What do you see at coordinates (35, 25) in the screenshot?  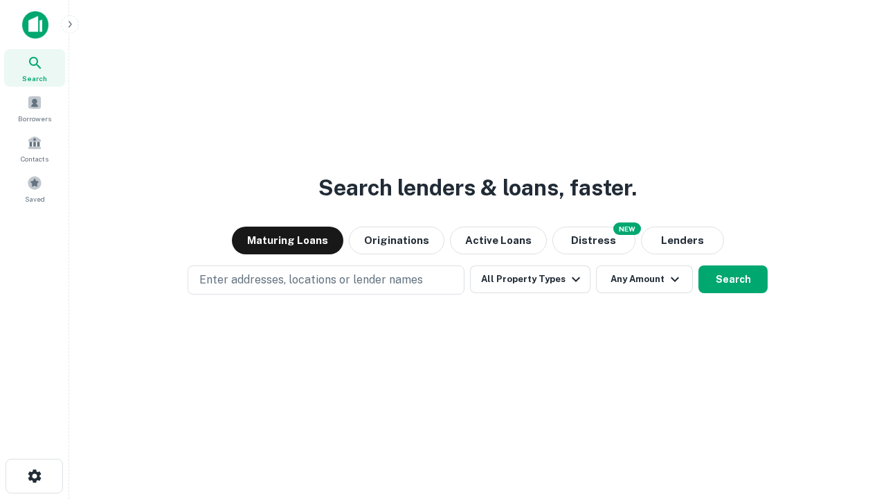 I see `img: capitalize-icon.png` at bounding box center [35, 25].